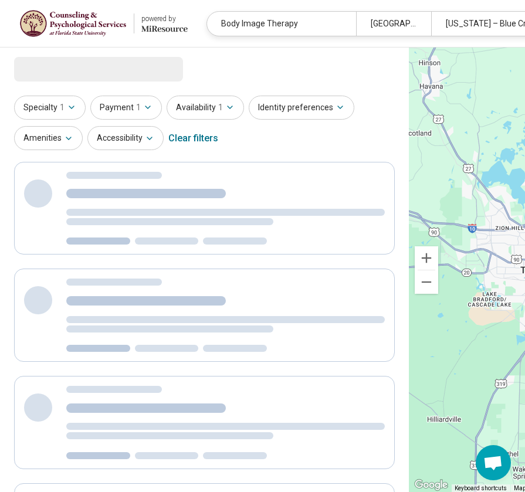 Image resolution: width=525 pixels, height=492 pixels. What do you see at coordinates (205, 107) in the screenshot?
I see `button: Availability1` at bounding box center [205, 107].